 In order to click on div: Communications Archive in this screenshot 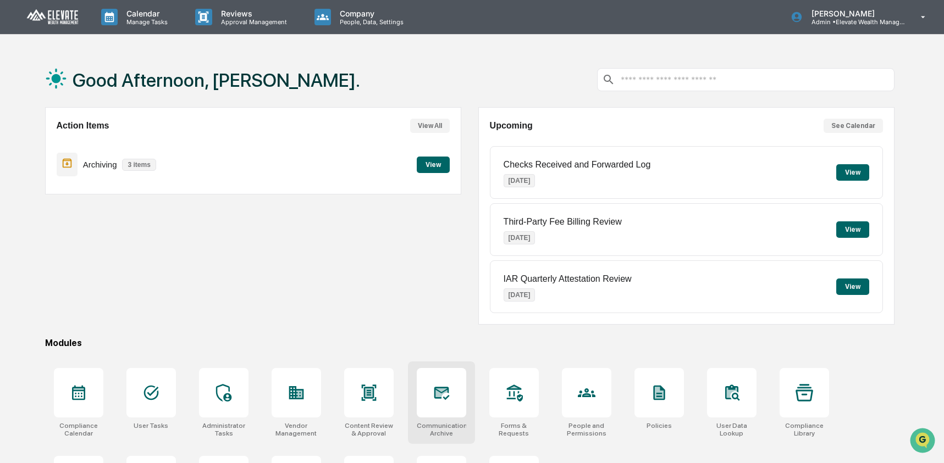, I will do `click(441, 430)`.